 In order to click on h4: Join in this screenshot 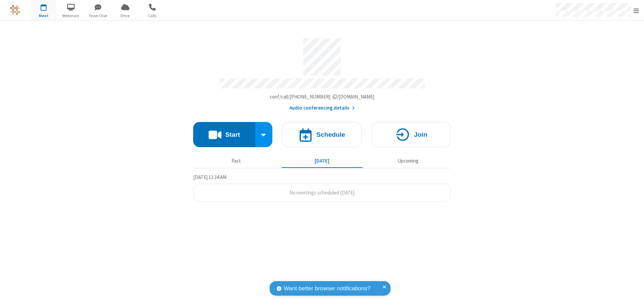, I will do `click(420, 134)`.